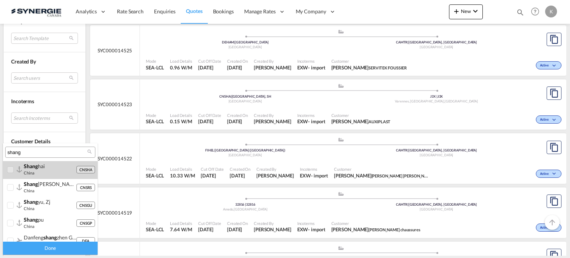 Image resolution: width=570 pixels, height=258 pixels. I want to click on div: Done, so click(50, 248).